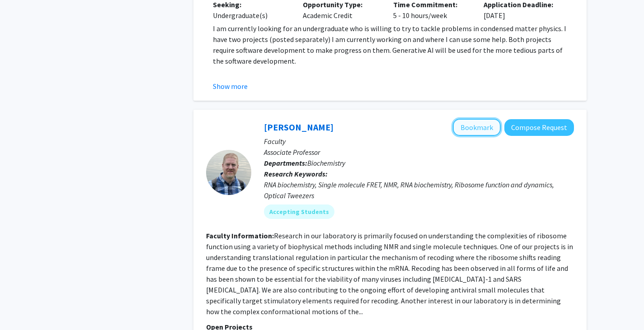 Image resolution: width=644 pixels, height=330 pixels. Describe the element at coordinates (419, 152) in the screenshot. I see `p: Associate Professor` at that location.